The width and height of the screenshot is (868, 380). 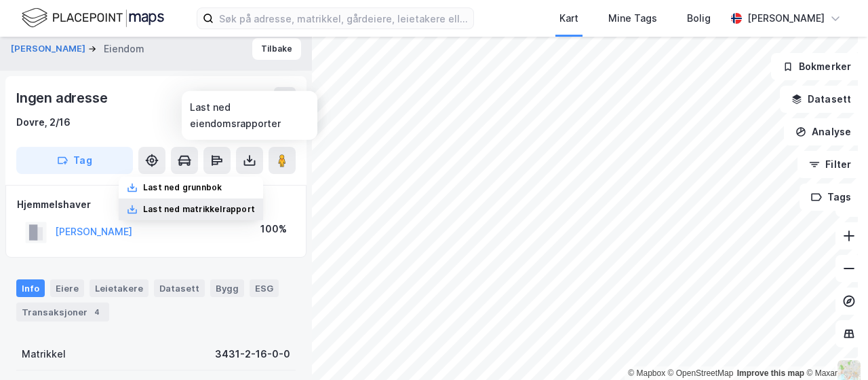 I want to click on div: Ingen adresse, so click(x=63, y=98).